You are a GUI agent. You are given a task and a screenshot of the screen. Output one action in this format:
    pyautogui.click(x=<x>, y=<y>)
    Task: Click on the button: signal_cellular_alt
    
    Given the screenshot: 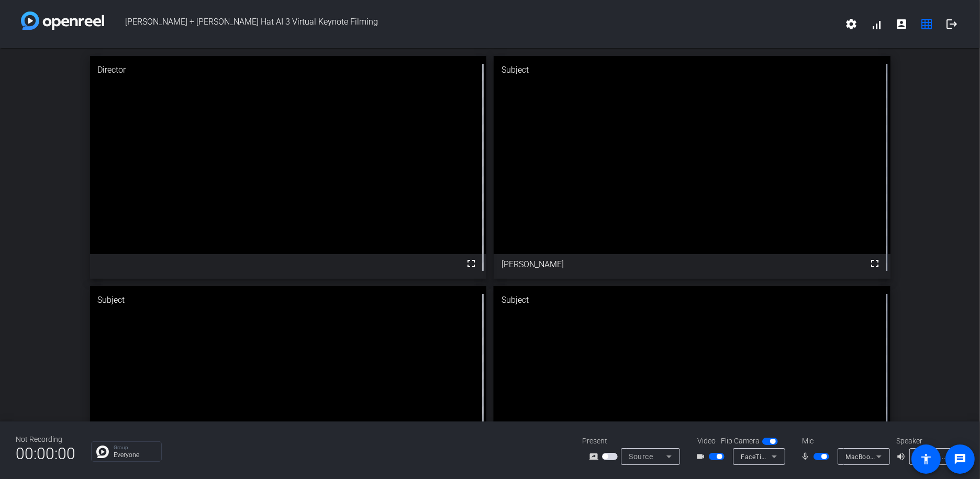 What is the action you would take?
    pyautogui.click(x=877, y=24)
    